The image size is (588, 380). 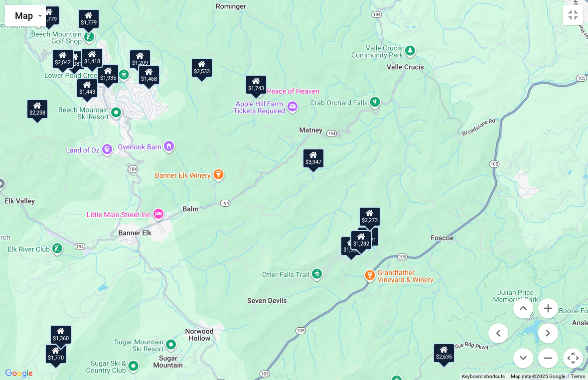 I want to click on button: Zoom in, so click(x=548, y=308).